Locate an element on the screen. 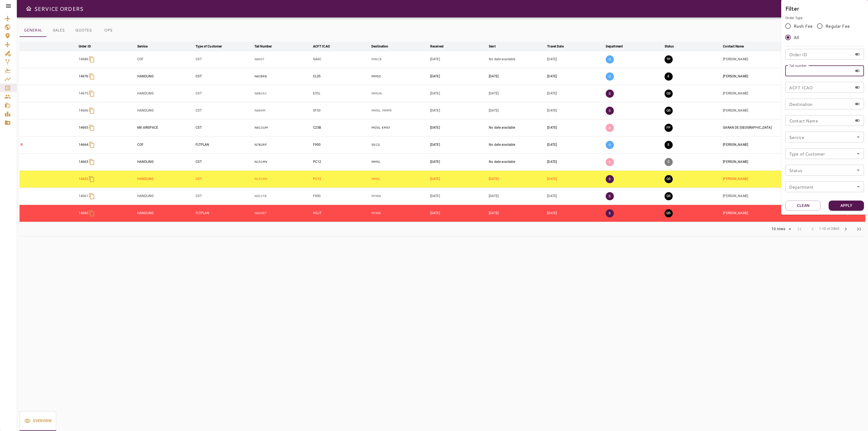  span: All is located at coordinates (796, 37).